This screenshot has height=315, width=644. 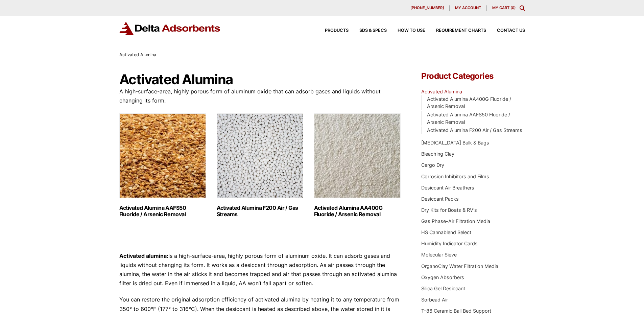 What do you see at coordinates (163, 156) in the screenshot?
I see `img: Activated Alumina AAFS50 Fluoride / Arsenic Removal` at bounding box center [163, 156].